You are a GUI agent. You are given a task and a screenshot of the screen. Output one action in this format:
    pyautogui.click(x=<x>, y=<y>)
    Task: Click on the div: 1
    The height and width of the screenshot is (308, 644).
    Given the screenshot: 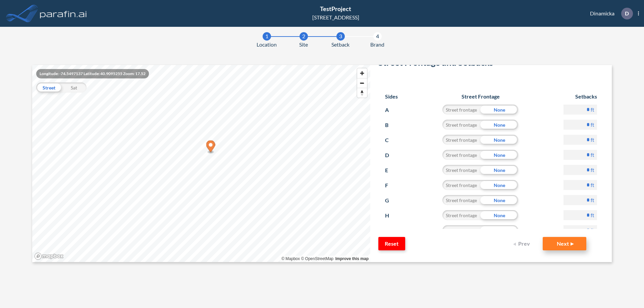 What is the action you would take?
    pyautogui.click(x=266, y=37)
    